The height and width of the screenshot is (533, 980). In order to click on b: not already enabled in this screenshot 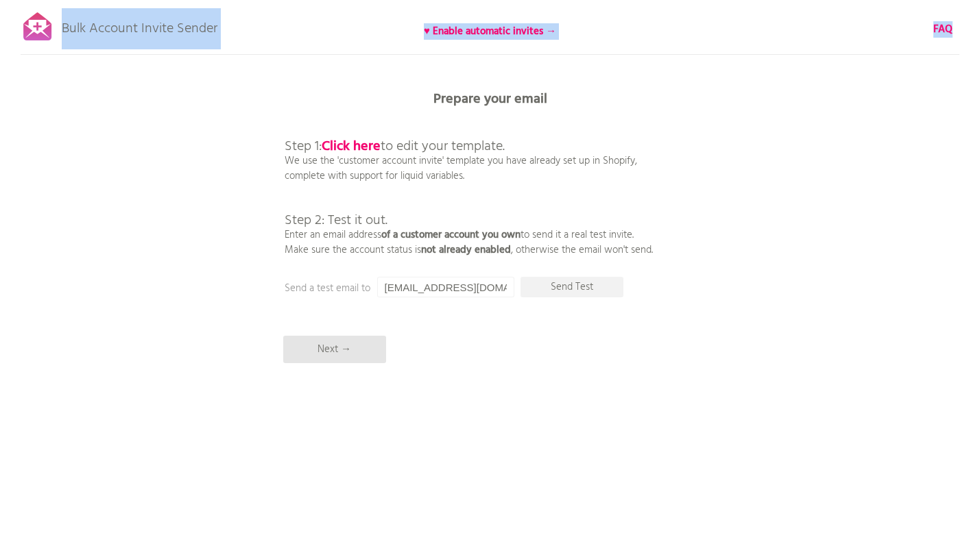, I will do `click(465, 250)`.